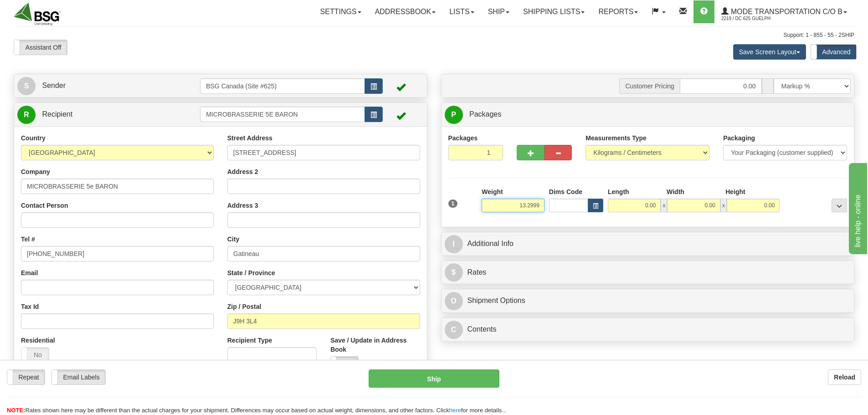 The height and width of the screenshot is (415, 868). What do you see at coordinates (784, 12) in the screenshot?
I see `a: Mode Transportation c/o B 2219 / DC 625 Guelph` at bounding box center [784, 12].